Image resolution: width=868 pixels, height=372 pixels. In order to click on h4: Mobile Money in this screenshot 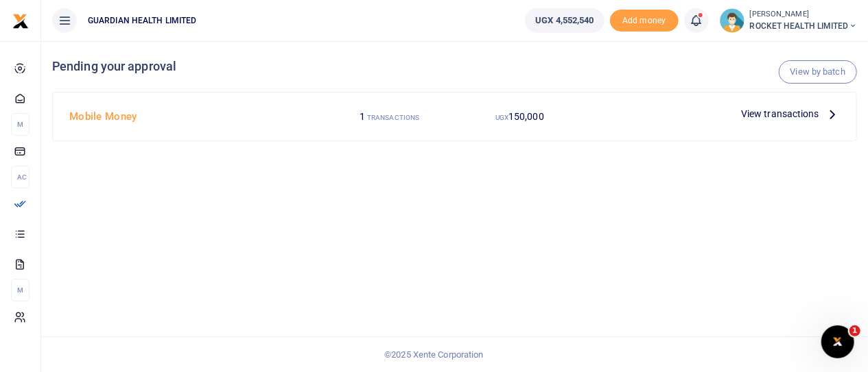, I will do `click(194, 116)`.